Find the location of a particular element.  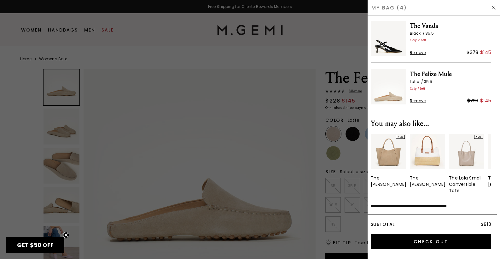

img: The Vanda is located at coordinates (389, 38).